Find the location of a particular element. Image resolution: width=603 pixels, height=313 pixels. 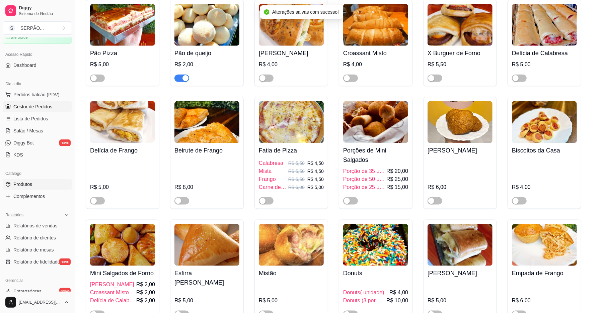

span: R$ 20,00 is located at coordinates (397, 171).